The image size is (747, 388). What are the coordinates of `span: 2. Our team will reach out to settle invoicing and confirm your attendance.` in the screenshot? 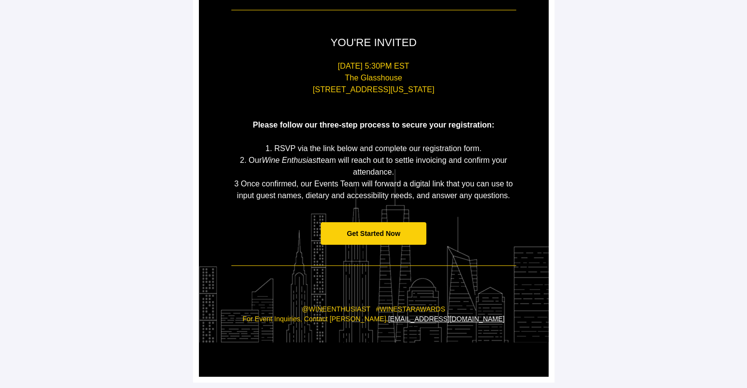 It's located at (373, 166).